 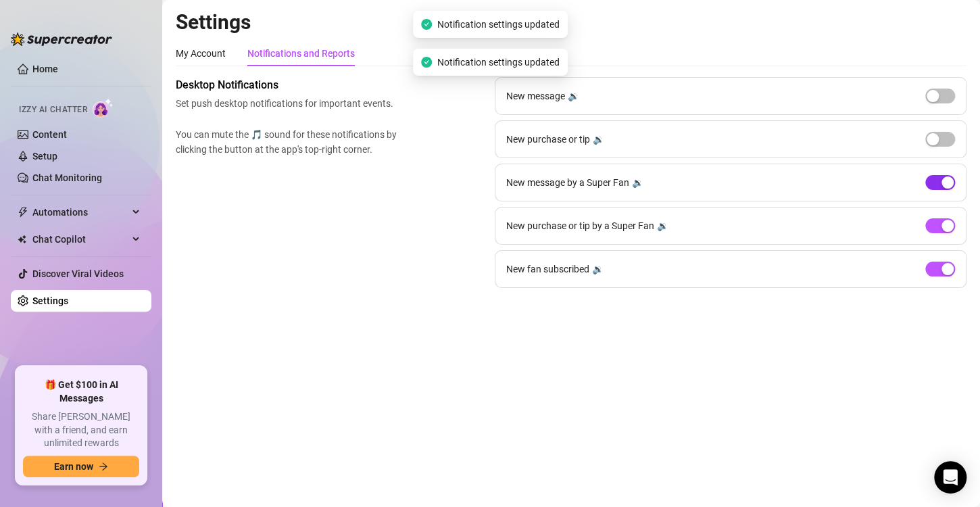 What do you see at coordinates (81, 213) in the screenshot?
I see `span: Automations` at bounding box center [81, 213].